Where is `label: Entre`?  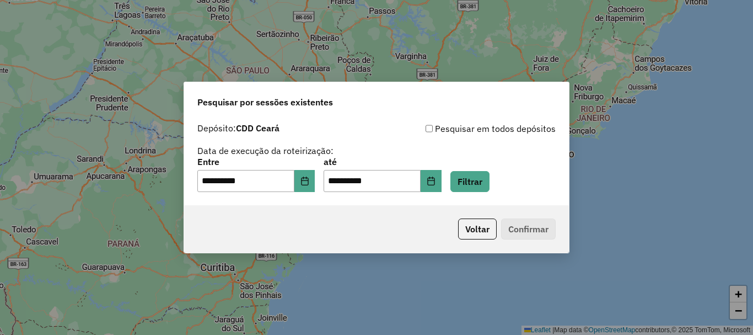
label: Entre is located at coordinates (256, 162).